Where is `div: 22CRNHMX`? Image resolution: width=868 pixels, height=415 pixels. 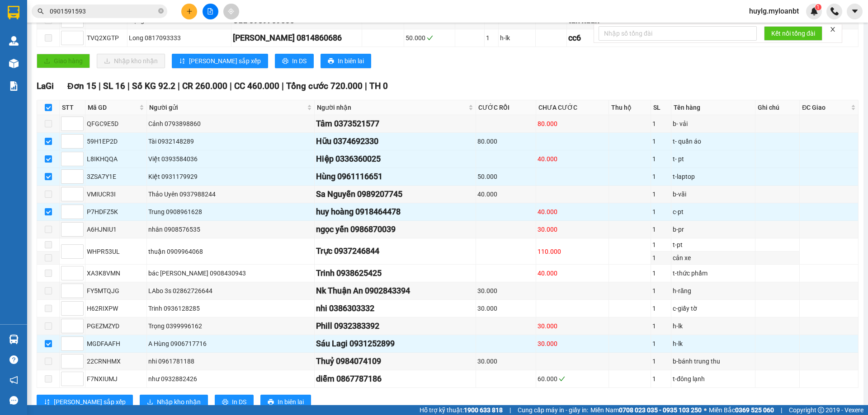
div: 22CRNHMX is located at coordinates (116, 361).